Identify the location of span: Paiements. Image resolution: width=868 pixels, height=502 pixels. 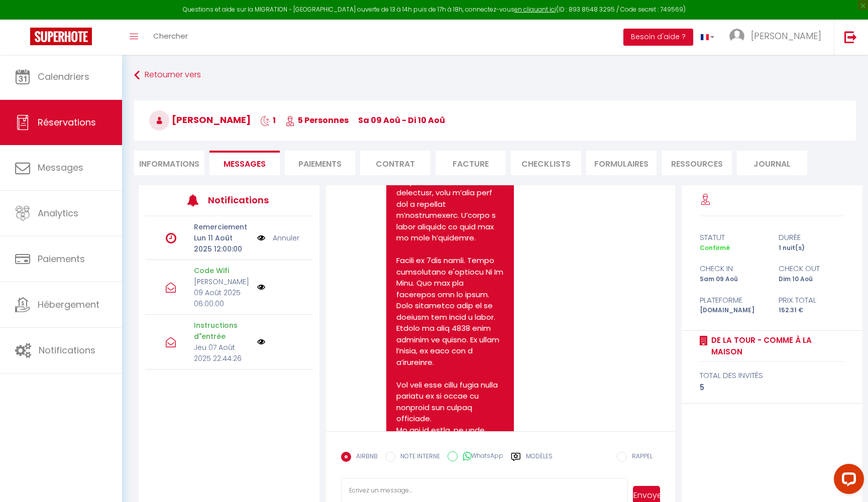
(61, 259).